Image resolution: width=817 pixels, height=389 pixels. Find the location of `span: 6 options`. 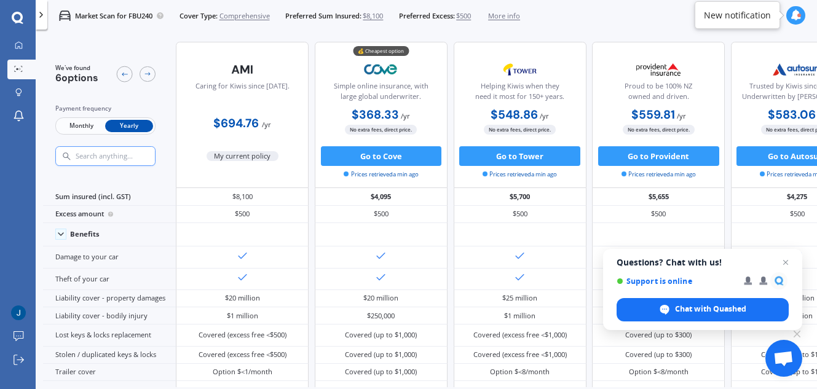

span: 6 options is located at coordinates (77, 77).